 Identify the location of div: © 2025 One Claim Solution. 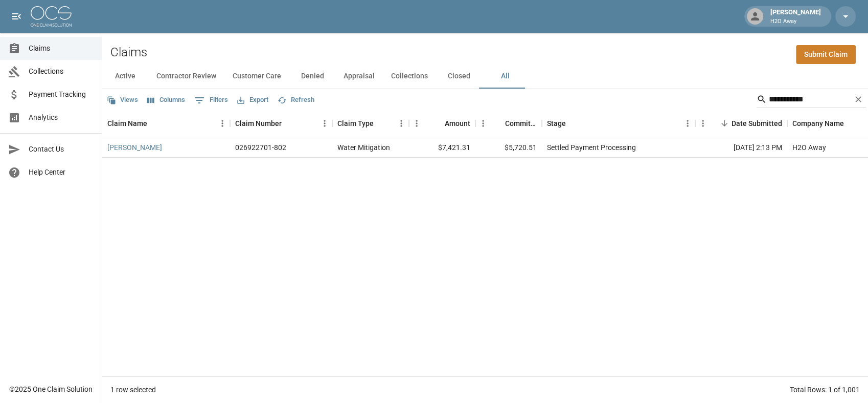
(51, 389).